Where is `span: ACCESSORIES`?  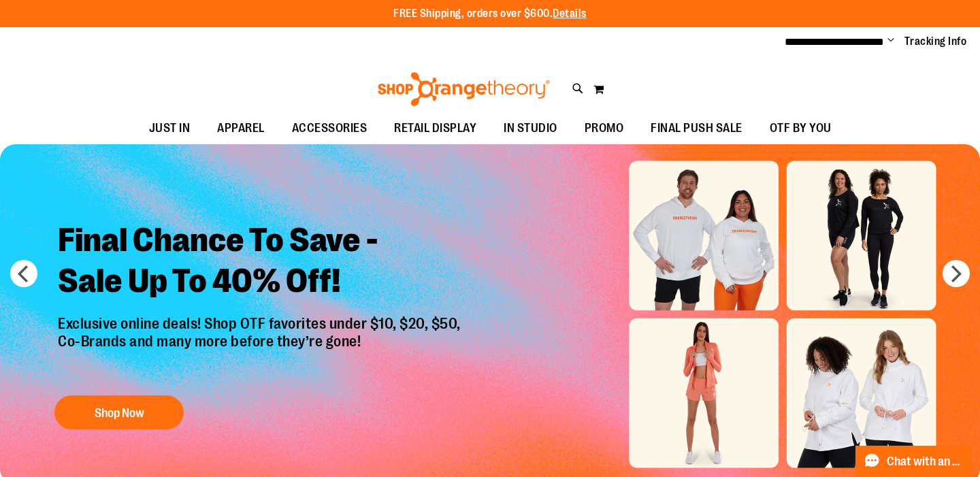 span: ACCESSORIES is located at coordinates (329, 128).